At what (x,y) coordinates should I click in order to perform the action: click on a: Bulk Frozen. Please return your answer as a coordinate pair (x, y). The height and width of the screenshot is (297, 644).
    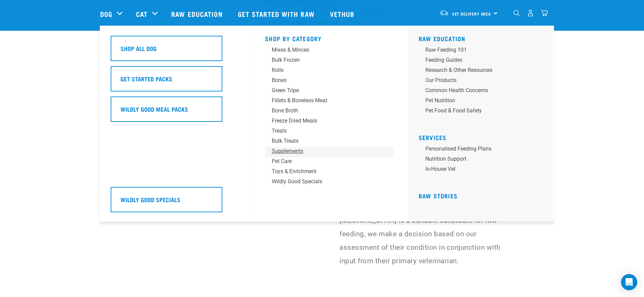
    Looking at the image, I should click on (329, 61).